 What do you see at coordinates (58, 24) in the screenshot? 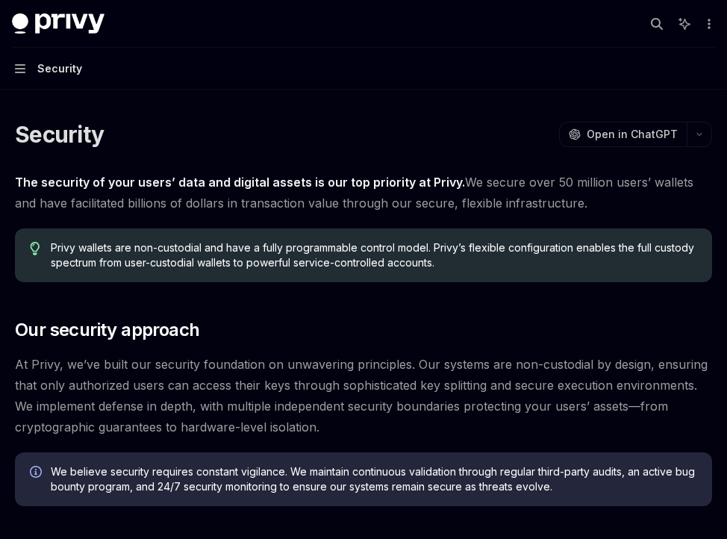
I see `img: dark logo` at bounding box center [58, 24].